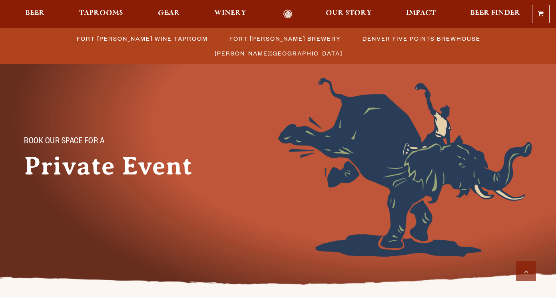 Image resolution: width=556 pixels, height=301 pixels. I want to click on h1: Private Event, so click(120, 166).